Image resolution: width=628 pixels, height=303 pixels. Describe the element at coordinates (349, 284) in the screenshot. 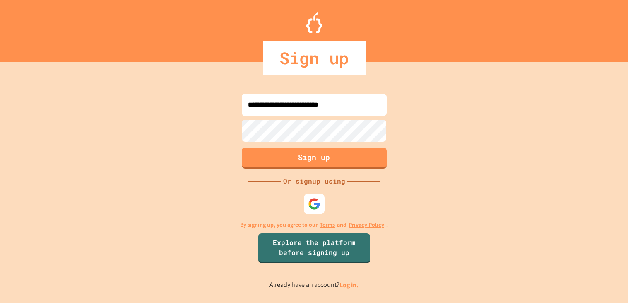

I see `a: Log in.` at that location.